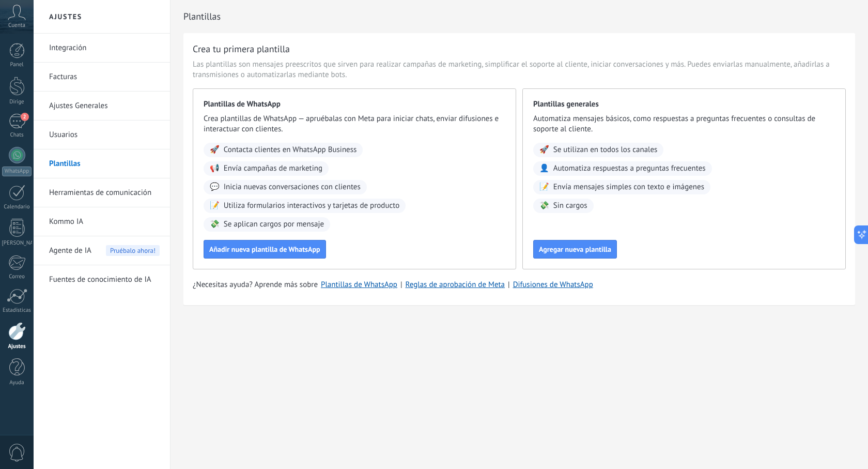 The height and width of the screenshot is (469, 868). I want to click on font: Ajustes Generales, so click(78, 105).